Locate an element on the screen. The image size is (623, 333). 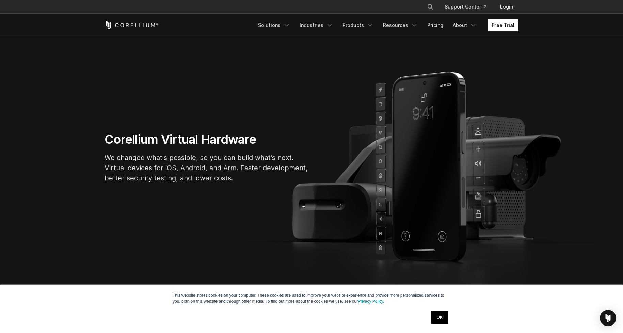
a: Support Center is located at coordinates (466, 7).